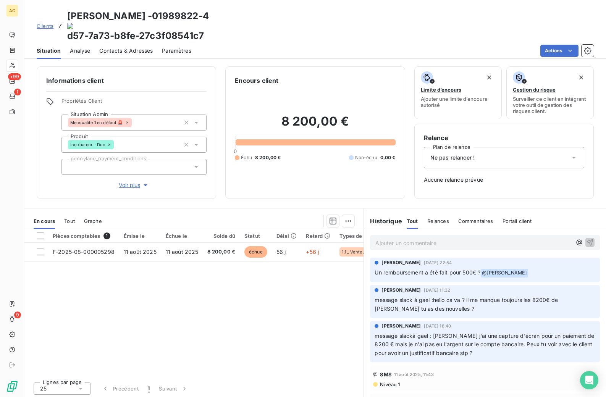  What do you see at coordinates (504, 180) in the screenshot?
I see `span: Aucune relance prévue` at bounding box center [504, 180].